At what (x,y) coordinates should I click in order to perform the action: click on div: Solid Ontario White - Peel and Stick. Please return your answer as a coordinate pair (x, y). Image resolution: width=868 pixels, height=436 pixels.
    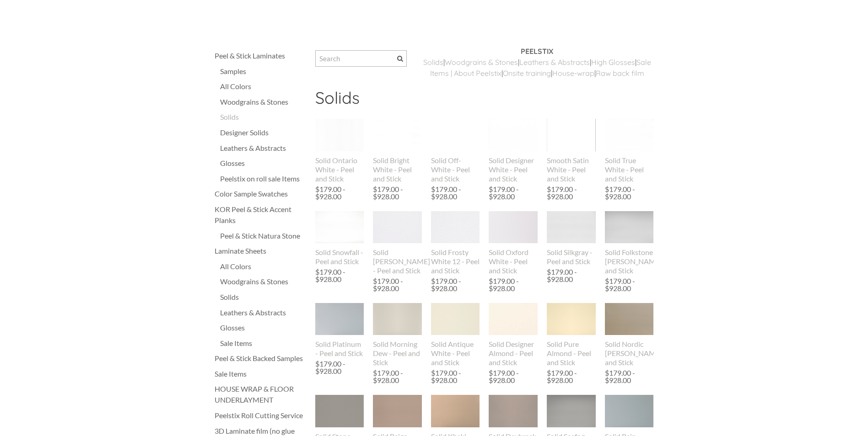
    Looking at the image, I should click on (340, 170).